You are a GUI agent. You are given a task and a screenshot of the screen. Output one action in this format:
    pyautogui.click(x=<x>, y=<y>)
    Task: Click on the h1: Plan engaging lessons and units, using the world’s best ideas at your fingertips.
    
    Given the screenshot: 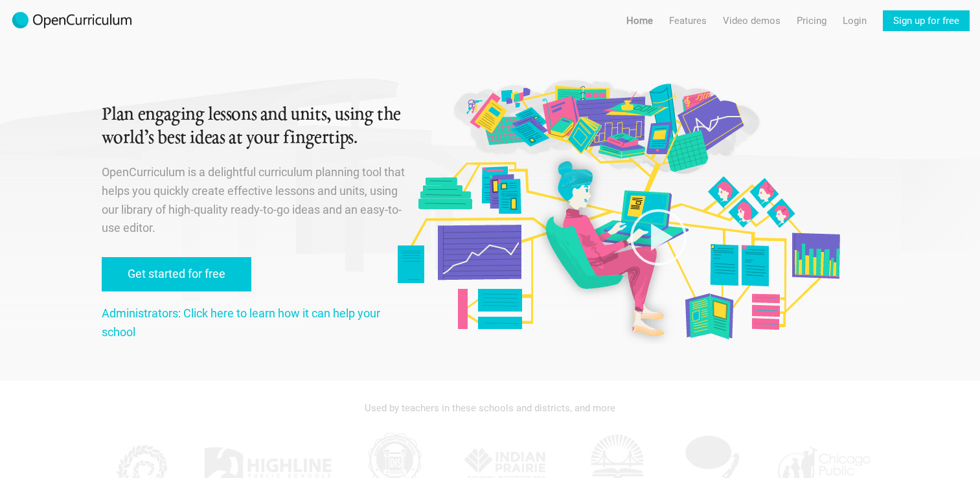 What is the action you would take?
    pyautogui.click(x=254, y=127)
    